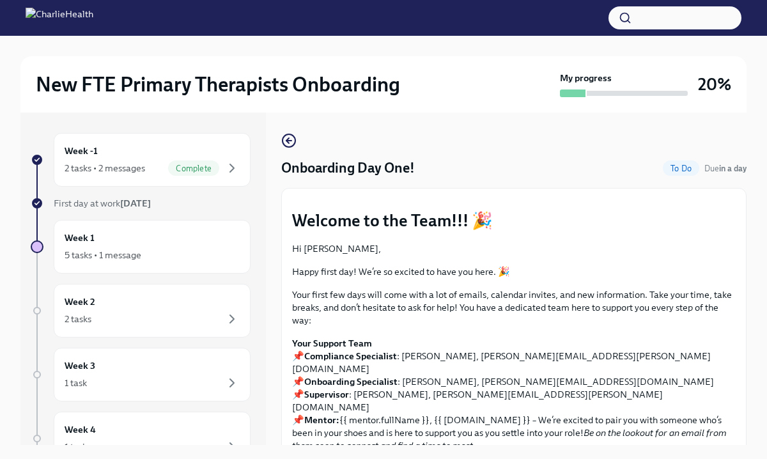  I want to click on strong: Supervisor, so click(327, 394).